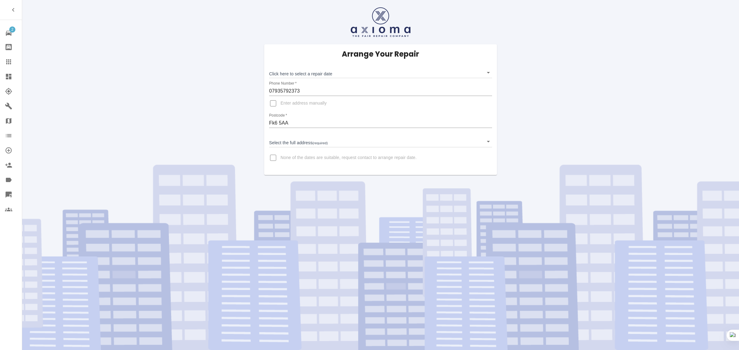 The image size is (739, 350). What do you see at coordinates (380, 22) in the screenshot?
I see `img: axioma` at bounding box center [380, 22].